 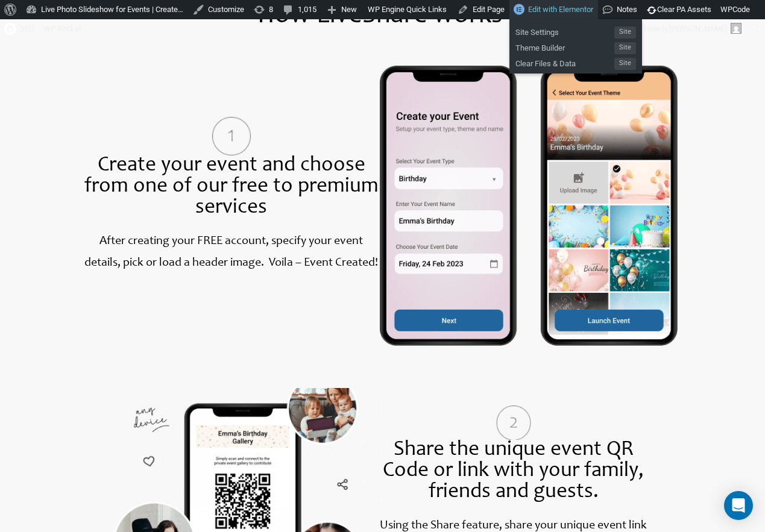 What do you see at coordinates (565, 47) in the screenshot?
I see `span: Theme Builder` at bounding box center [565, 47].